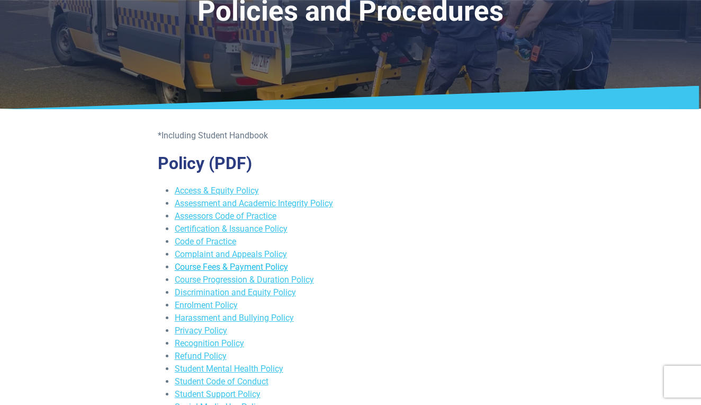 The height and width of the screenshot is (405, 701). I want to click on a: Recognition Policy, so click(209, 343).